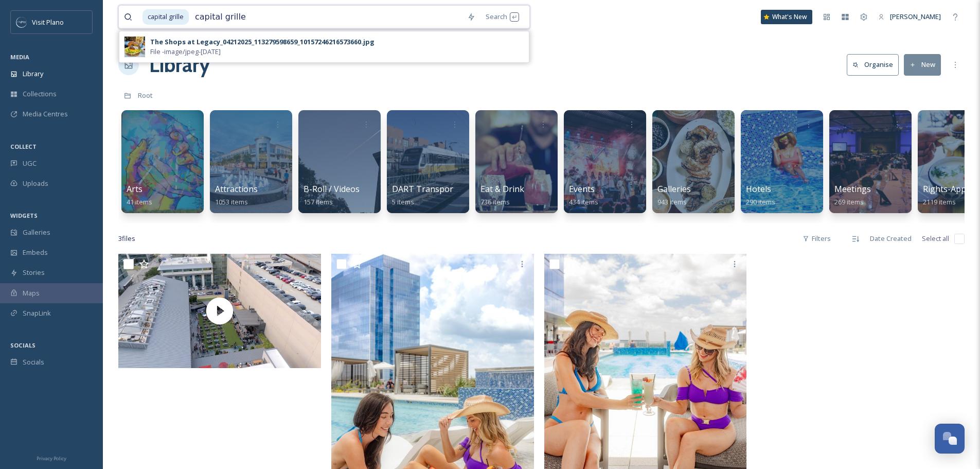  Describe the element at coordinates (34, 272) in the screenshot. I see `span: Stories` at that location.